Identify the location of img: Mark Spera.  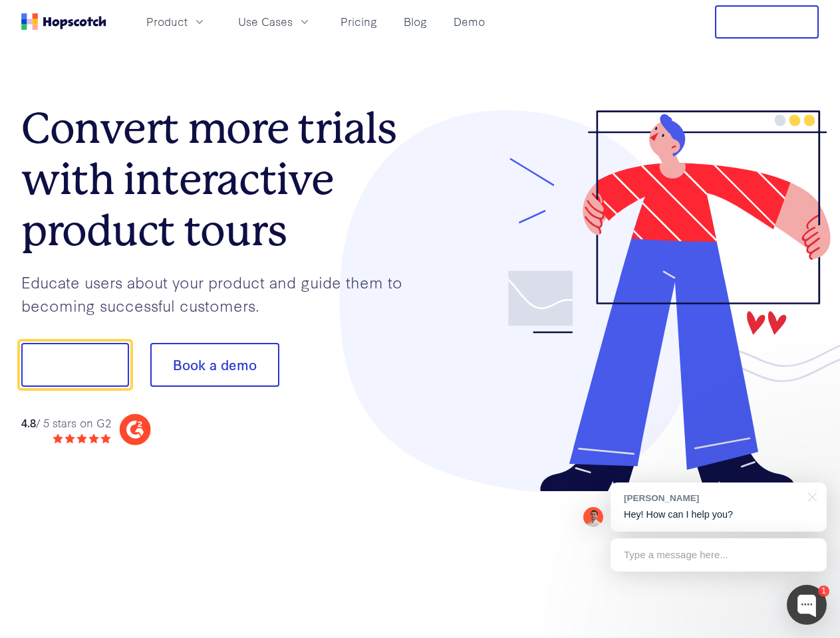
(593, 517).